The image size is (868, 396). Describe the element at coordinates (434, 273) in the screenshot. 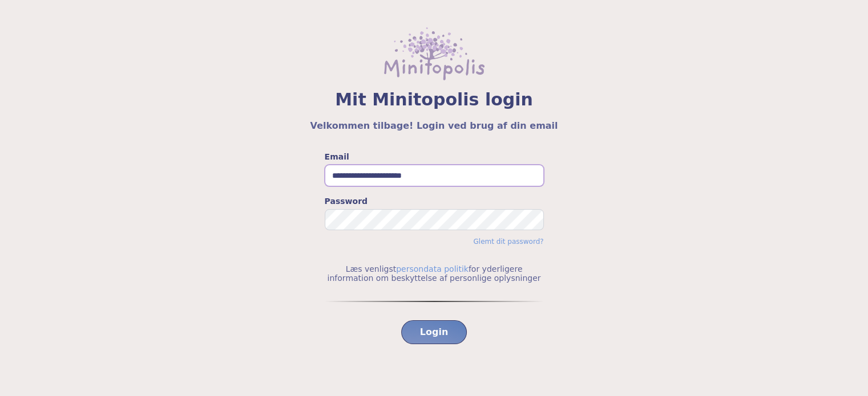

I see `p: Læs venligst for yderligere information om beskyttelse af personlige oplysninger` at that location.